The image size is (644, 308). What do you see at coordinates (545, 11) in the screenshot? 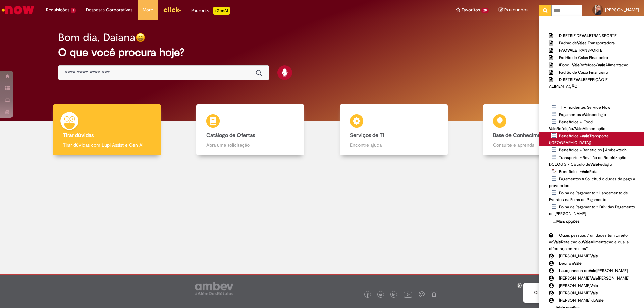
I see `button: Pesquisar` at bounding box center [545, 11].